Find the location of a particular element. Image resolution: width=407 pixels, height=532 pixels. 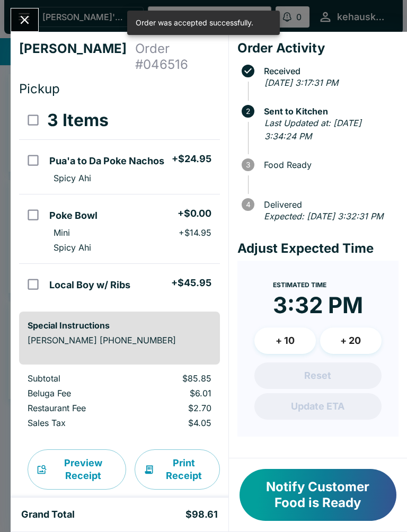

h5: + $0.00 is located at coordinates (194, 214).